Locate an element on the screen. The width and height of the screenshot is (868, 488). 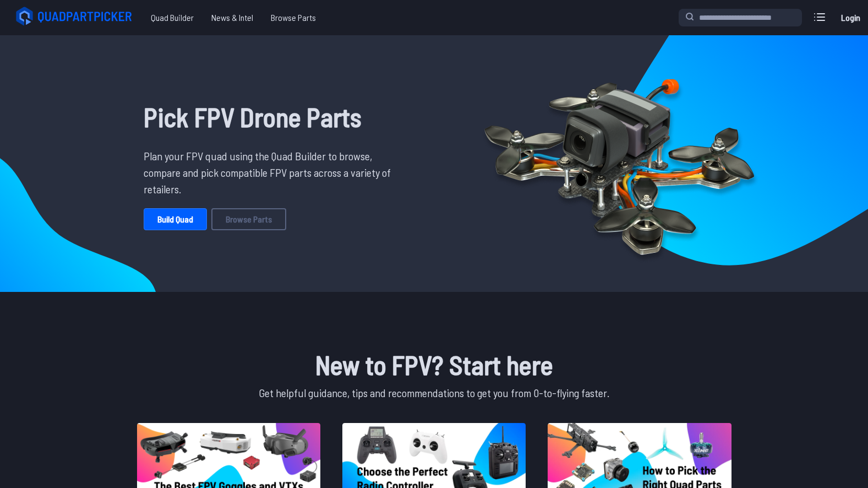
a: Build Quad is located at coordinates (175, 219).